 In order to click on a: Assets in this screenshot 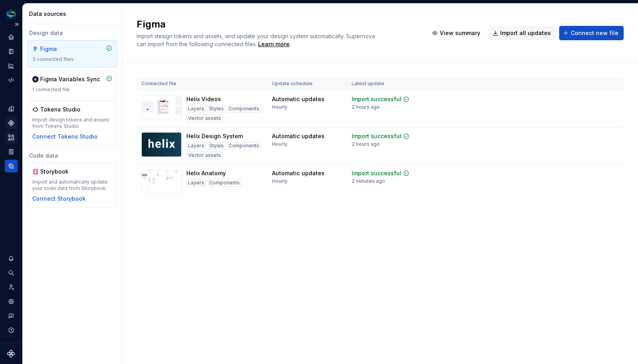, I will do `click(11, 137)`.